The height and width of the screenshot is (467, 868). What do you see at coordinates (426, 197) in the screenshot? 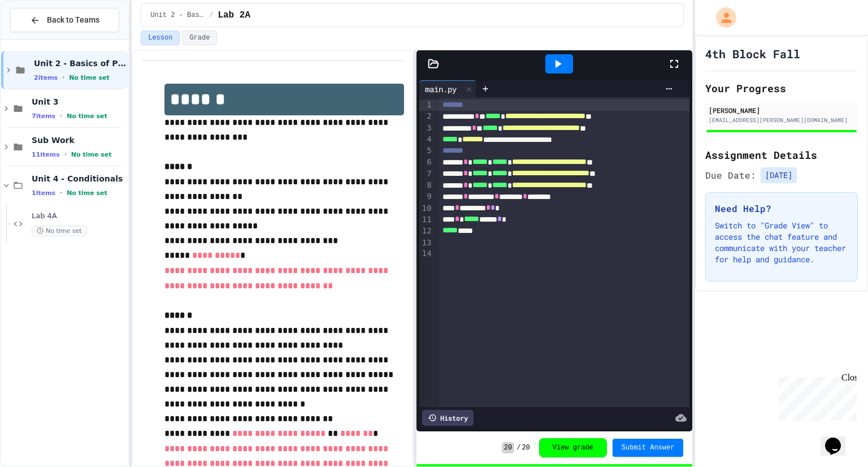
I see `div: 9` at bounding box center [426, 197].